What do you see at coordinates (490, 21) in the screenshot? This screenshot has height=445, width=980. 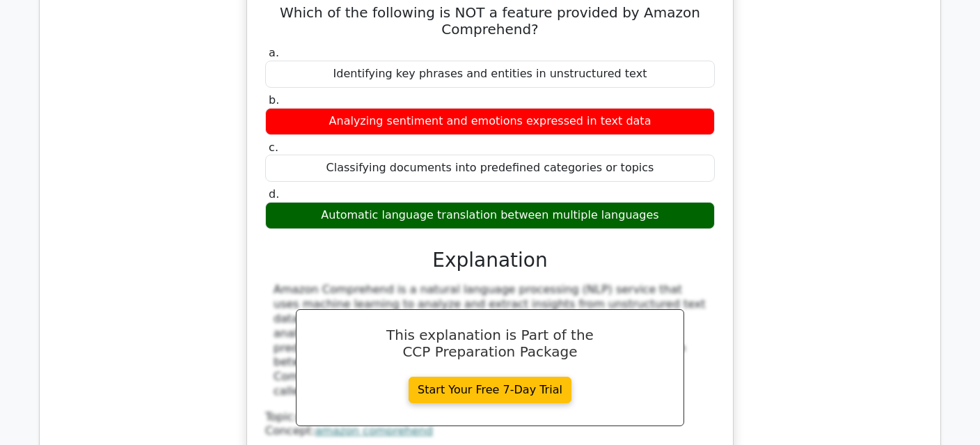 I see `h5: Which of the following is NOT a feature provided by Amazon Comprehend?` at bounding box center [490, 21].